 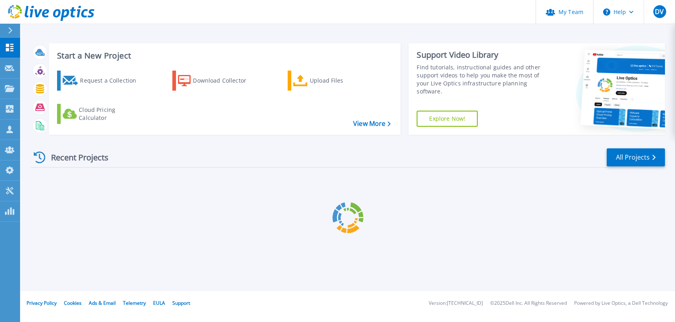 I want to click on li: © 2025 Dell Inc. All Rights Reserved, so click(x=528, y=304).